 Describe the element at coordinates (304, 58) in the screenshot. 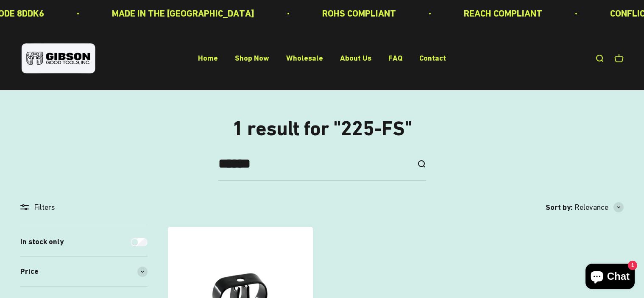

I see `a: Wholesale` at that location.